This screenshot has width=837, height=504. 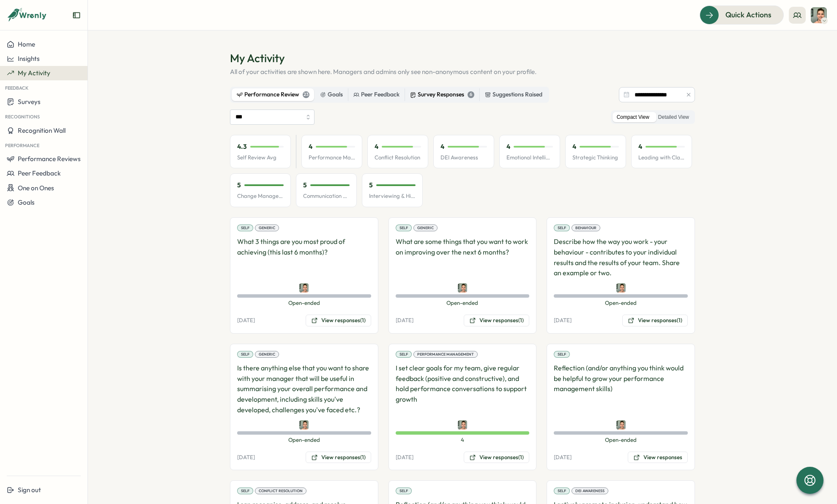 I want to click on div: Performance Management, so click(x=445, y=355).